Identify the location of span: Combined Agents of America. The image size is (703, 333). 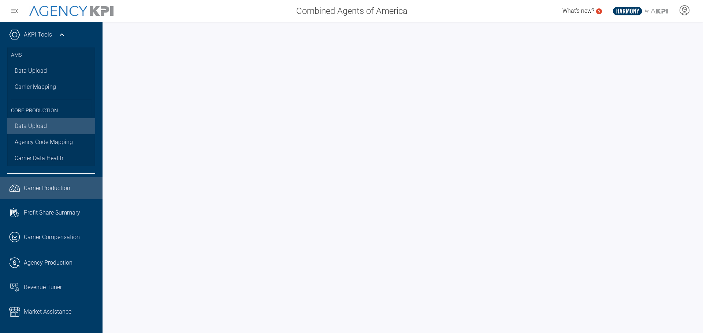
(352, 11).